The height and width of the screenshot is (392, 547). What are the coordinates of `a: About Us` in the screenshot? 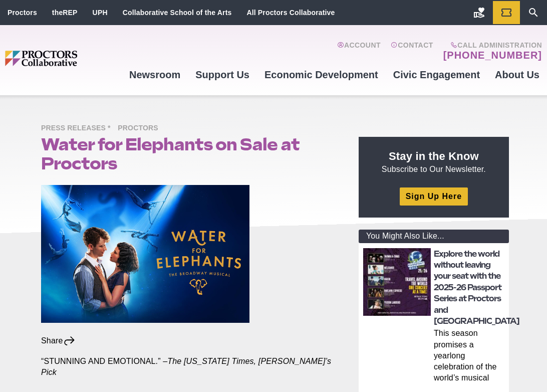 It's located at (517, 75).